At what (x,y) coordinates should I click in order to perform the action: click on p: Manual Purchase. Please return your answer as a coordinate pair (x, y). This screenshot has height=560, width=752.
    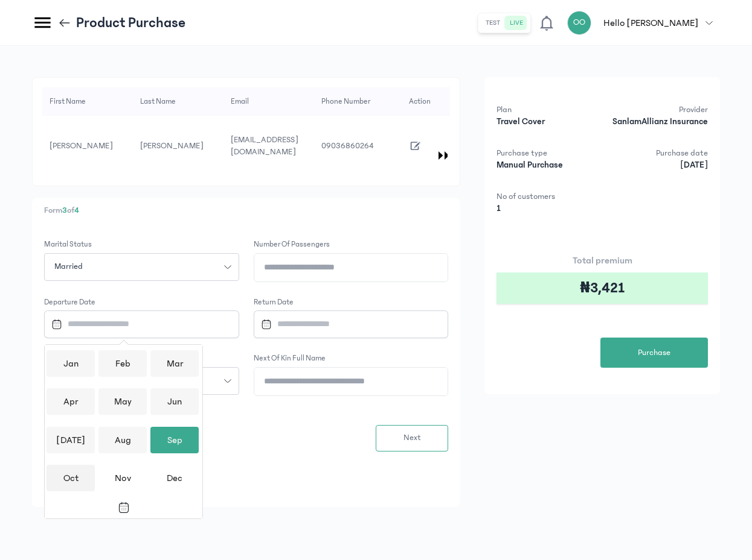
    Looking at the image, I should click on (547, 165).